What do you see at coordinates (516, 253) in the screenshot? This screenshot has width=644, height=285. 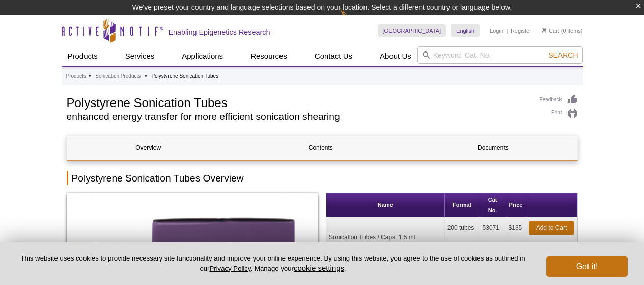 I see `td: $435` at bounding box center [516, 253].